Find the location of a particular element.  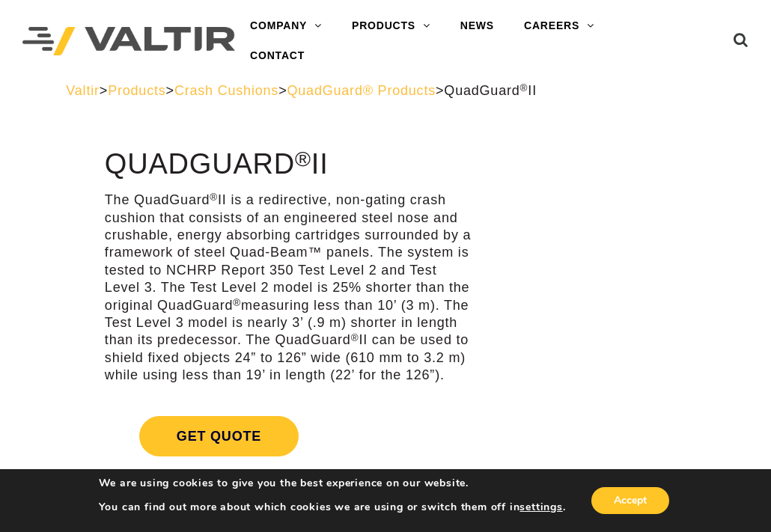

h1: QuadGuard II is located at coordinates (289, 165).